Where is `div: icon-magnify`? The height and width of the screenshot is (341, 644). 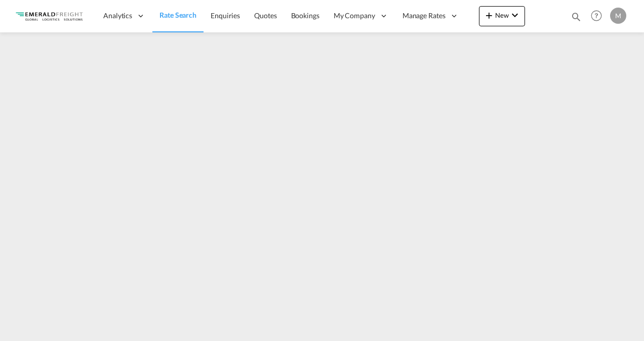
div: icon-magnify is located at coordinates (576, 19).